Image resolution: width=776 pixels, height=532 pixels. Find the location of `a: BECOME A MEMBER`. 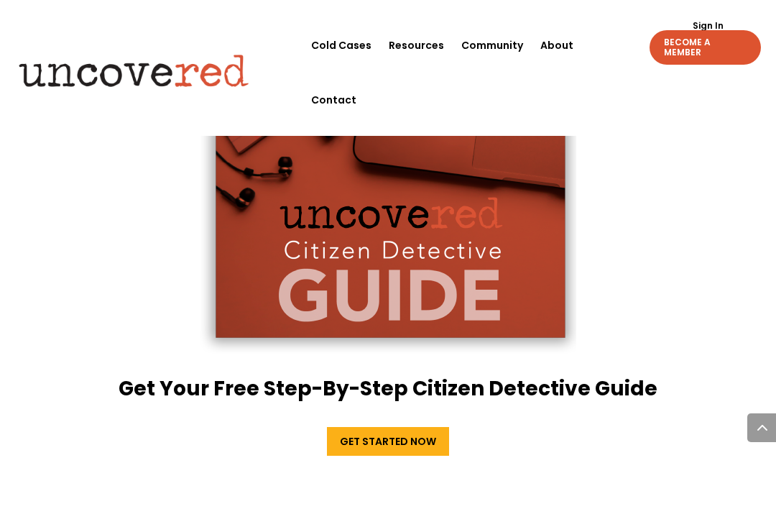

a: BECOME A MEMBER is located at coordinates (705, 47).